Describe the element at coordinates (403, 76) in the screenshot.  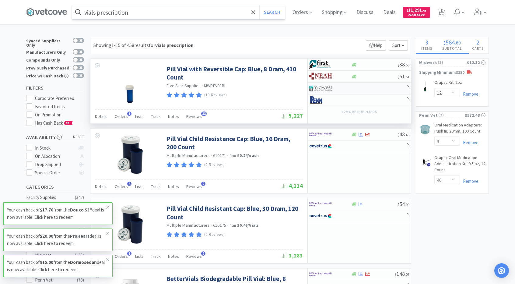
I see `span: 51` at that location.